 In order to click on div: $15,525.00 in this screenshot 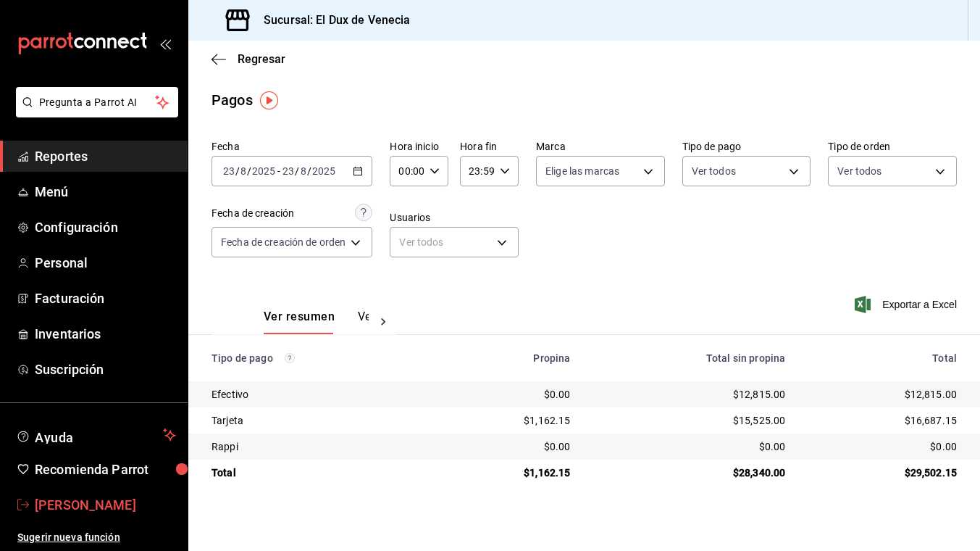, I will do `click(689, 421)`.